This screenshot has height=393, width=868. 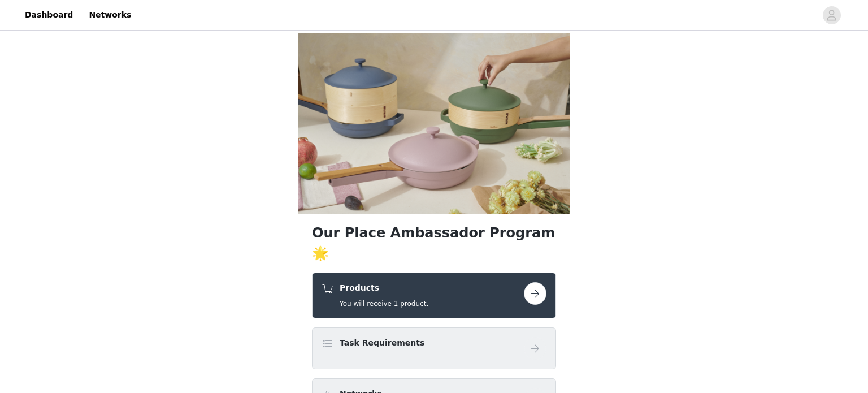 What do you see at coordinates (831, 15) in the screenshot?
I see `div: avatar` at bounding box center [831, 15].